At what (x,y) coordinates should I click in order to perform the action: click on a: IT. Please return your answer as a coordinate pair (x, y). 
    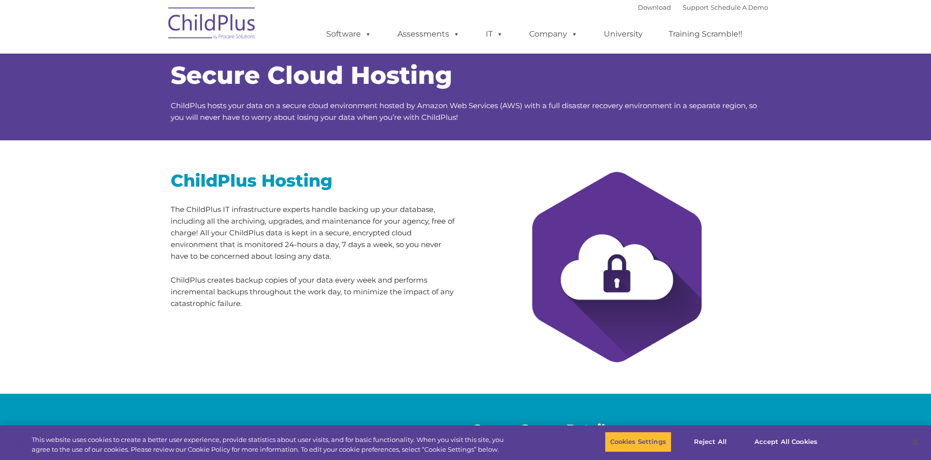
    Looking at the image, I should click on (494, 34).